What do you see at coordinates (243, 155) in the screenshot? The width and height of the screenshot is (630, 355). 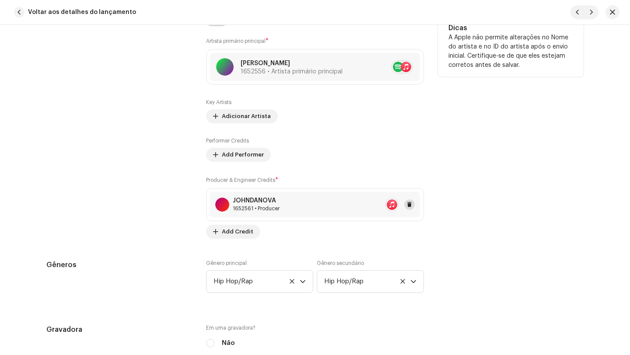 I see `span: Add Performer` at bounding box center [243, 155].